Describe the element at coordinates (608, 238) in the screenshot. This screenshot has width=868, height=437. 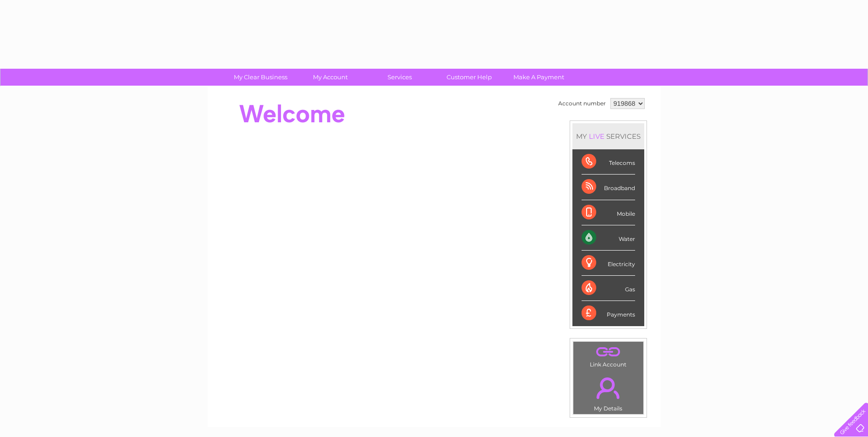
I see `div: Water` at that location.